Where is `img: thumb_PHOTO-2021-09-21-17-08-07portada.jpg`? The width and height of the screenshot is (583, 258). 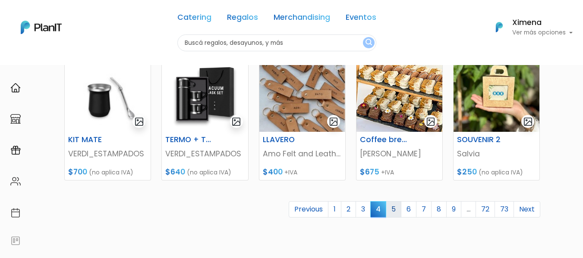 img: thumb_PHOTO-2021-09-21-17-08-07portada.jpg is located at coordinates (399, 94).